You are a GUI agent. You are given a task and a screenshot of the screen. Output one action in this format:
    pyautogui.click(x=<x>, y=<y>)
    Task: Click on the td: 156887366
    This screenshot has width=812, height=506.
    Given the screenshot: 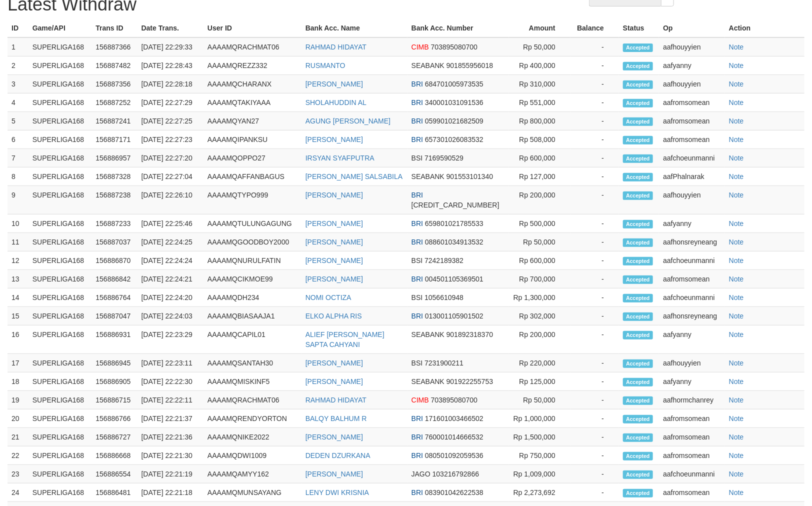 What is the action you would take?
    pyautogui.click(x=114, y=47)
    